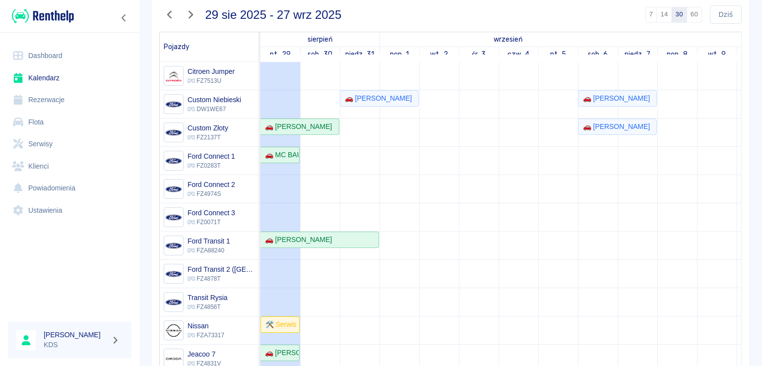 Image resolution: width=762 pixels, height=366 pixels. What do you see at coordinates (439, 54) in the screenshot?
I see `a: 2 września 2025` at bounding box center [439, 54].